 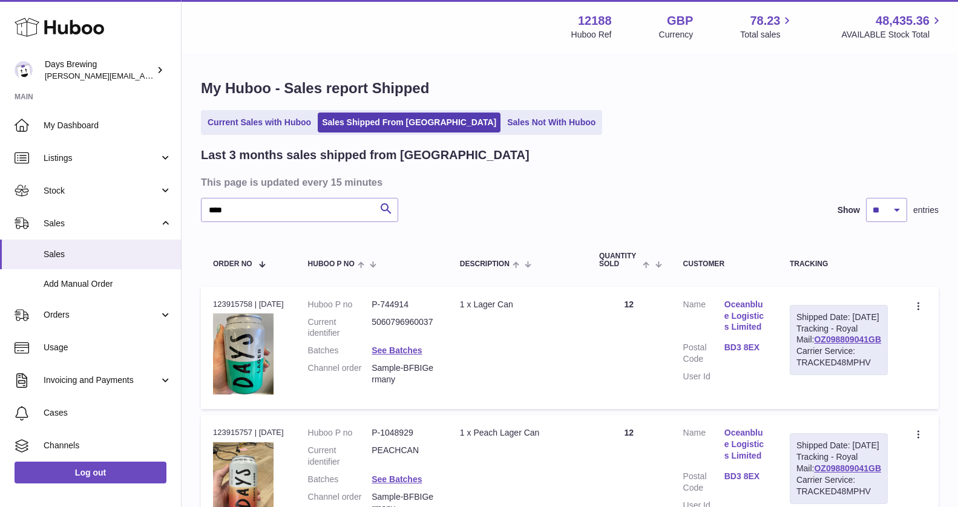 I want to click on dd: PEACHCAN, so click(x=404, y=456).